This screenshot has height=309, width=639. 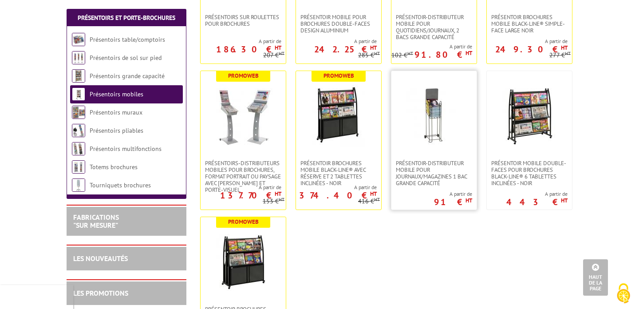 I want to click on p: 207 €, so click(x=274, y=55).